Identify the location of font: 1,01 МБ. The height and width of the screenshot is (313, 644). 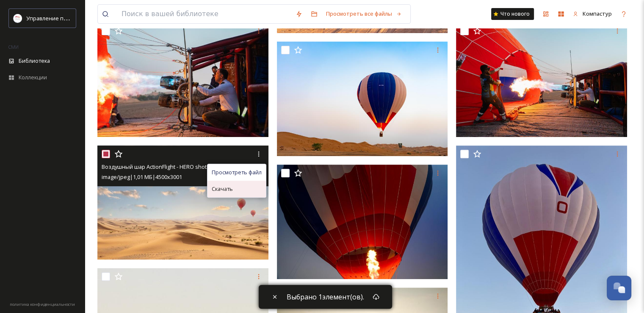
(143, 177).